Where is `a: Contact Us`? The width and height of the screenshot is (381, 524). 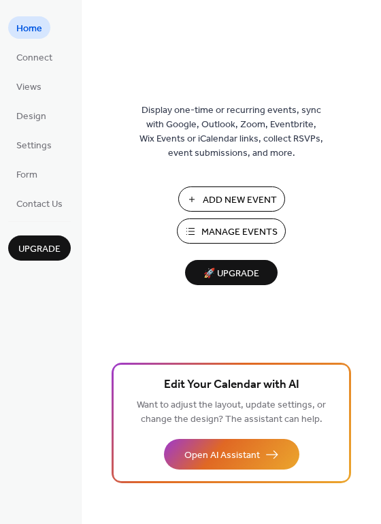
a: Contact Us is located at coordinates (39, 203).